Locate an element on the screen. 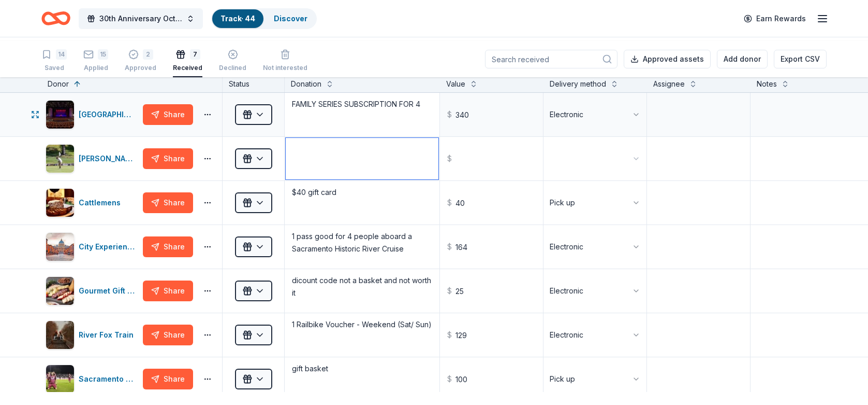  a: Track· 44 is located at coordinates (238, 18).